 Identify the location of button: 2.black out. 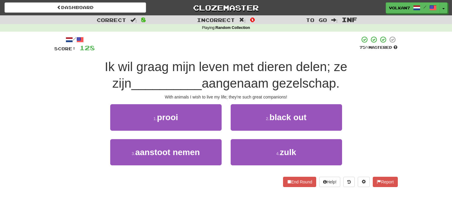
(286, 117).